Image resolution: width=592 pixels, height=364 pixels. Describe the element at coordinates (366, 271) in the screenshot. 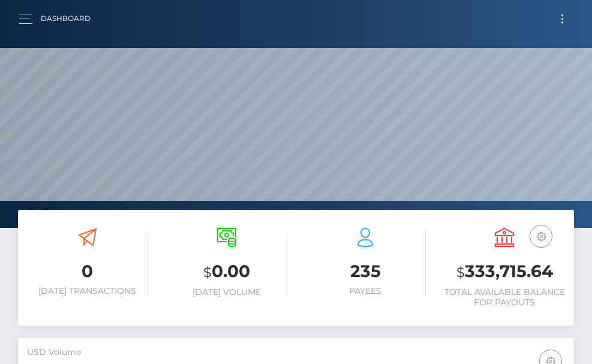

I see `h3: 235` at that location.